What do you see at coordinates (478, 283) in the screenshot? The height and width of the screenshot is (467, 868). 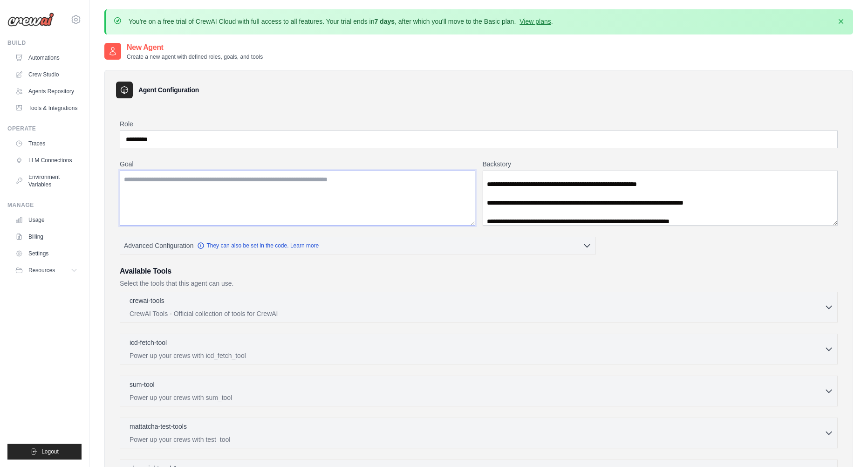 I see `p: Select the tools that this agent can use.` at bounding box center [478, 283].